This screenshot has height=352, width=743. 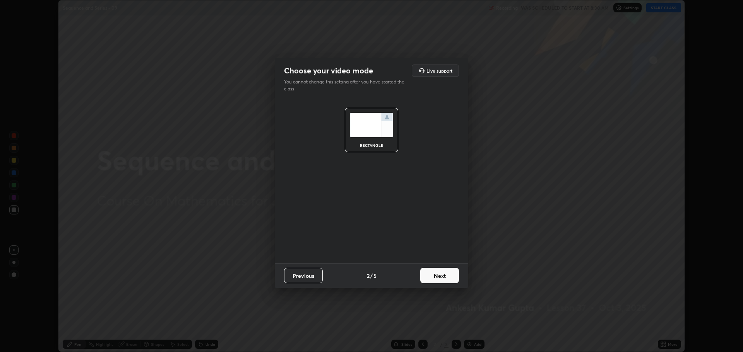 What do you see at coordinates (303, 276) in the screenshot?
I see `button: Previous` at bounding box center [303, 276].